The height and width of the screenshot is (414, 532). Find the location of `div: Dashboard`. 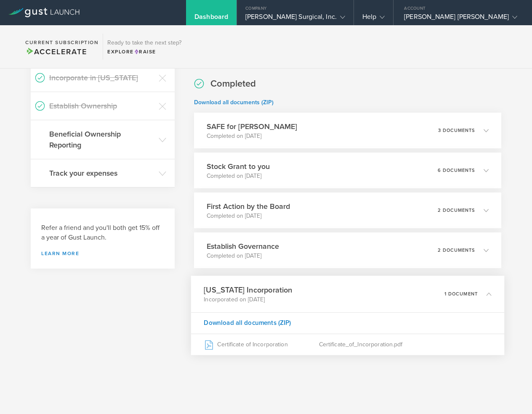

div: Dashboard is located at coordinates (211, 19).